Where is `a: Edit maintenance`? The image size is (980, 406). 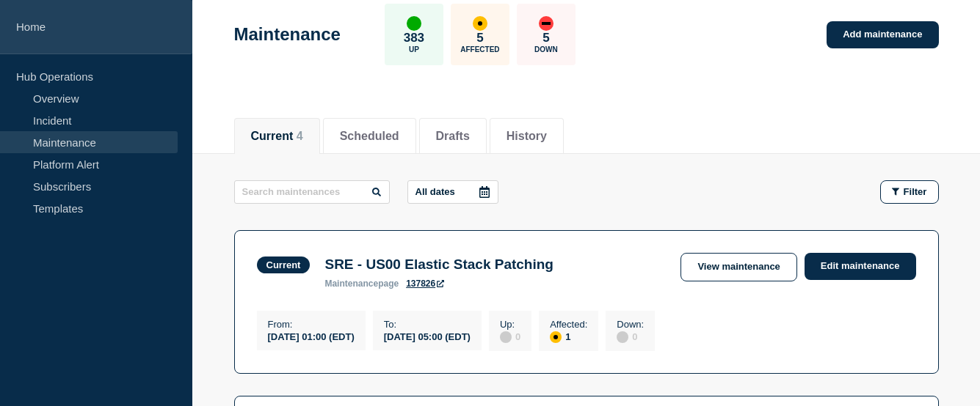
a: Edit maintenance is located at coordinates (860, 266).